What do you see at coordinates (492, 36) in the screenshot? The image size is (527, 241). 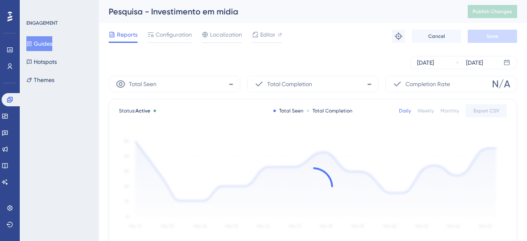 I see `span: Save` at bounding box center [492, 36].